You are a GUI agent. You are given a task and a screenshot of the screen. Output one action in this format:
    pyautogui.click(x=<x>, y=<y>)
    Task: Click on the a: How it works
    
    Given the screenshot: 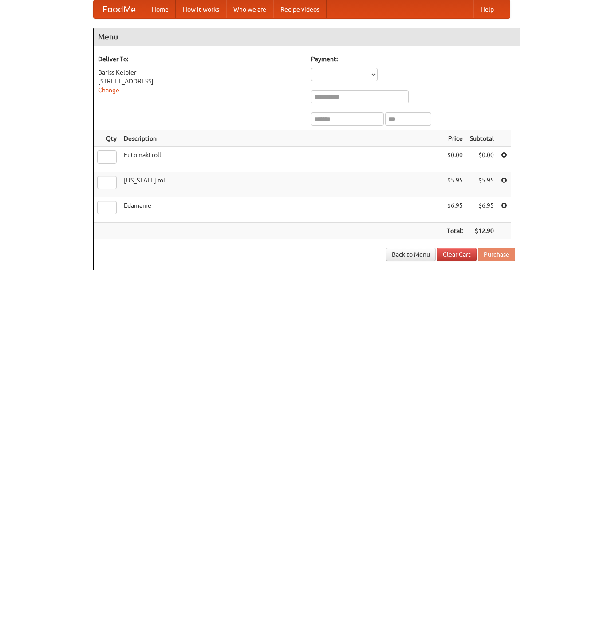 What is the action you would take?
    pyautogui.click(x=201, y=9)
    